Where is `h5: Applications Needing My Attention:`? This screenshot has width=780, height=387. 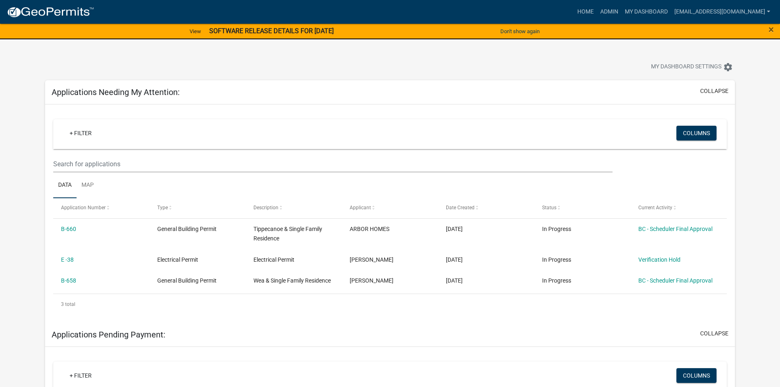
h5: Applications Needing My Attention: is located at coordinates (115, 92).